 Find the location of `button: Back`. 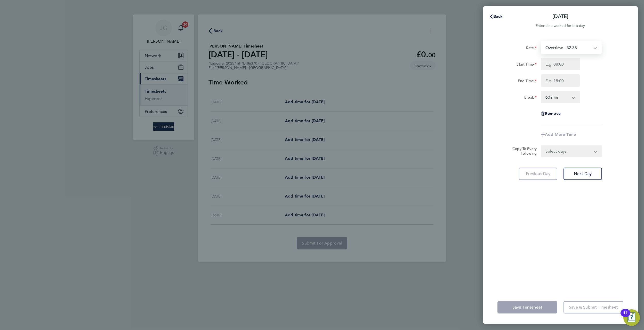

button: Back is located at coordinates (496, 16).